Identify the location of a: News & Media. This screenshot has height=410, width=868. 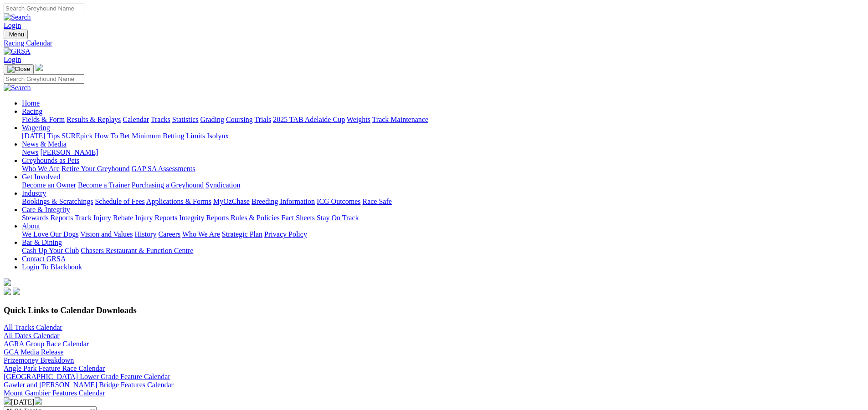
(44, 144).